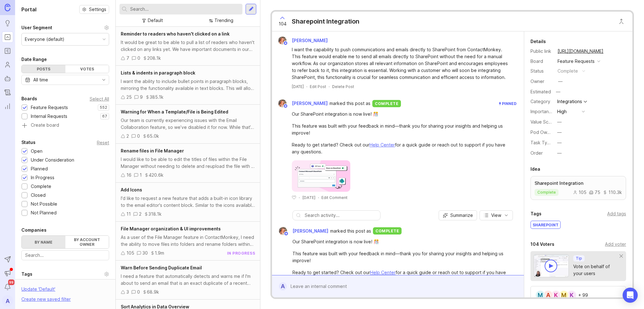 The width and height of the screenshot is (644, 309). Describe the element at coordinates (241, 253) in the screenshot. I see `div: in progress` at that location.